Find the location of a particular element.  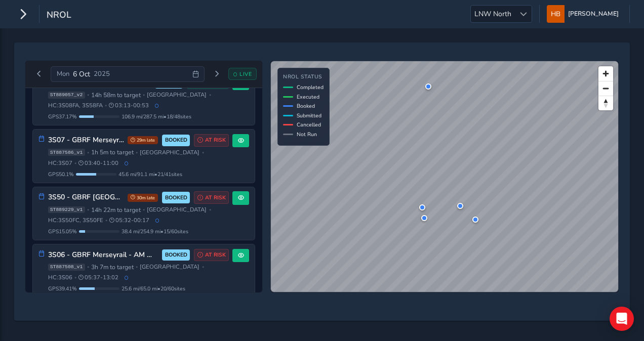

span: Executed is located at coordinates (308, 96).